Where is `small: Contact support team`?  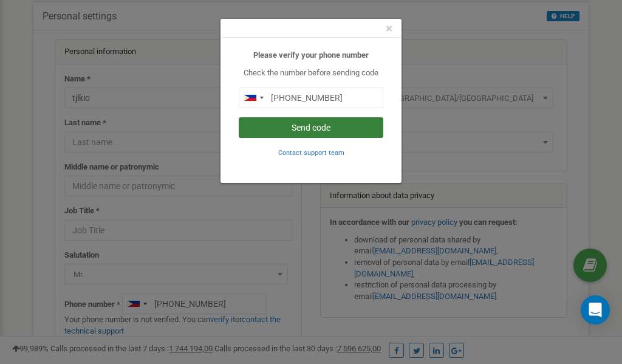
small: Contact support team is located at coordinates (311, 152).